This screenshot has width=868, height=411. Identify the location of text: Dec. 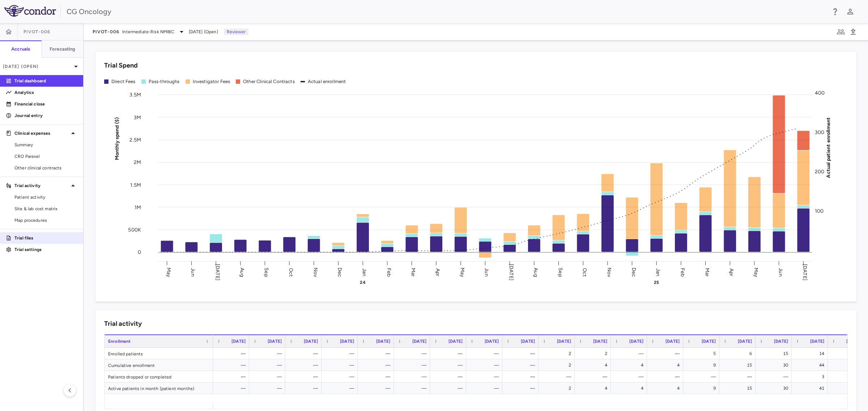
(340, 272).